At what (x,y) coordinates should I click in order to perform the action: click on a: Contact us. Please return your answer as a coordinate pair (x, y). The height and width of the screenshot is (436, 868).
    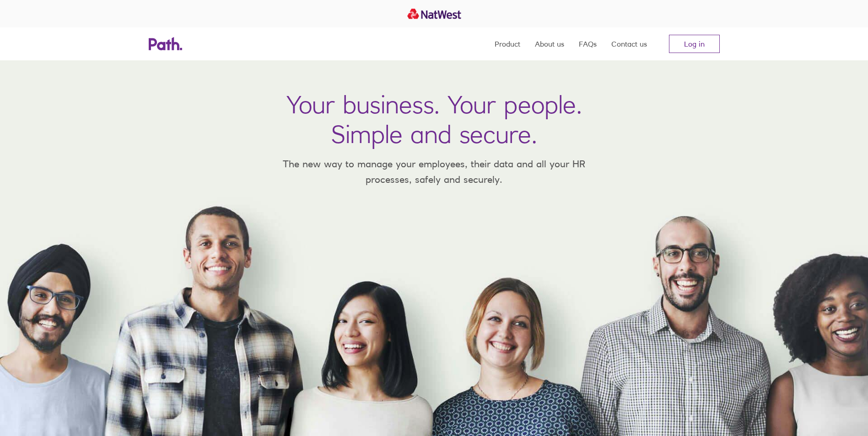
    Looking at the image, I should click on (629, 44).